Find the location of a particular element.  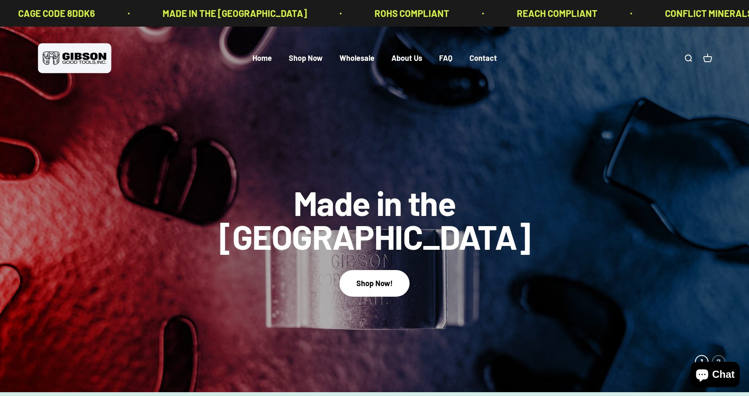

a: FAQ is located at coordinates (446, 58).